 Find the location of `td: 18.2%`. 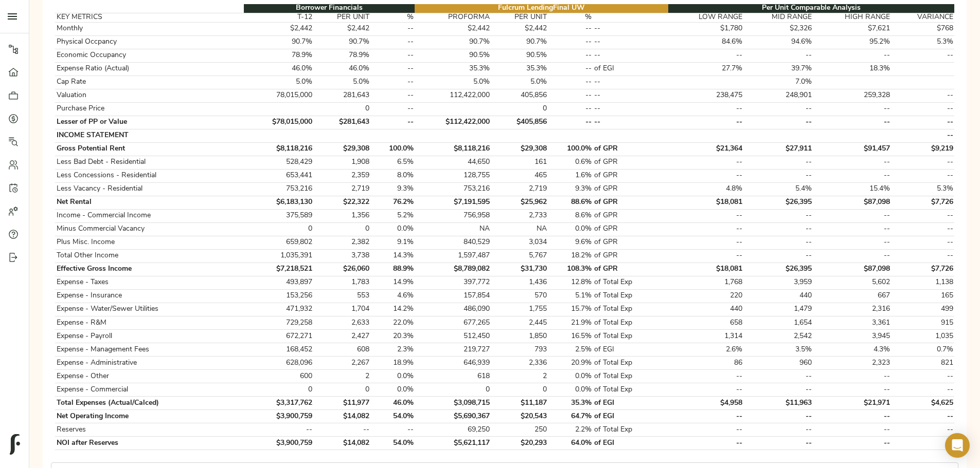

td: 18.2% is located at coordinates (570, 256).